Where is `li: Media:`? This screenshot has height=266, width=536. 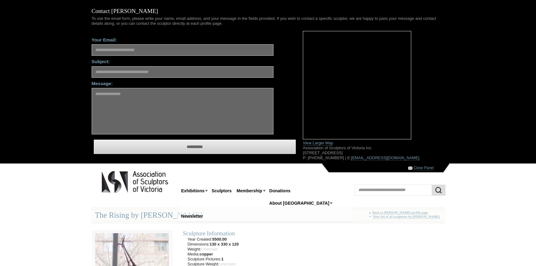 li: Media: is located at coordinates (213, 254).